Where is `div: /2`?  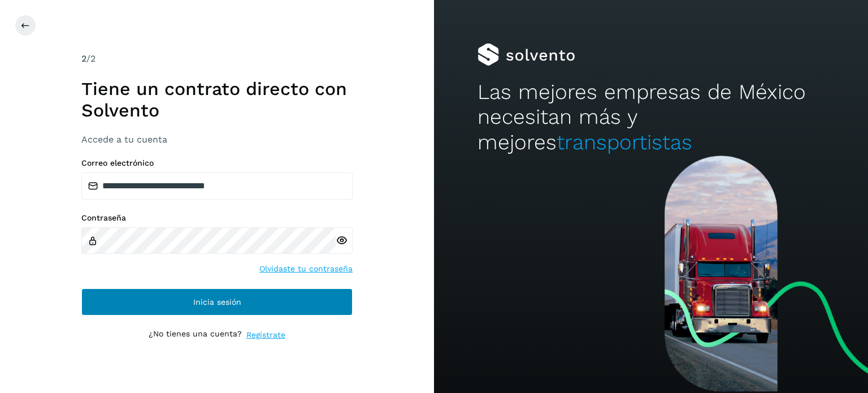
div: /2 is located at coordinates (217, 59).